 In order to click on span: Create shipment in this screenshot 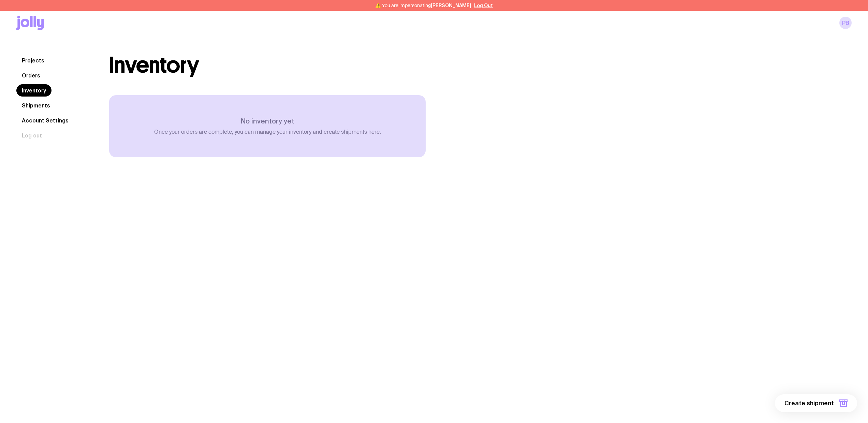, I will do `click(809, 403)`.